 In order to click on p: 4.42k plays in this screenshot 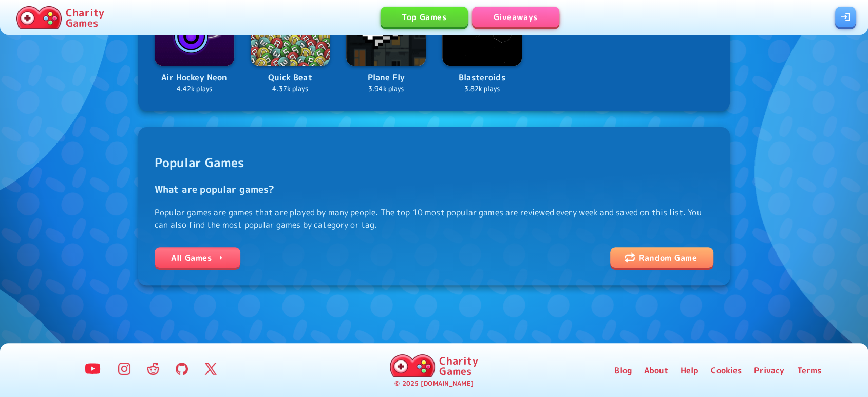, I will do `click(194, 89)`.